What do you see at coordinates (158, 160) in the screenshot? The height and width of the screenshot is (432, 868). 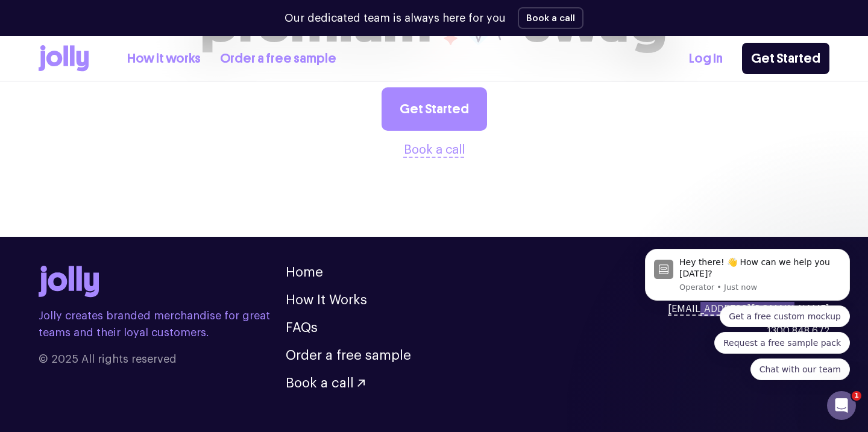 I see `button: Quick reply: Get a free custom mockup` at bounding box center [158, 160].